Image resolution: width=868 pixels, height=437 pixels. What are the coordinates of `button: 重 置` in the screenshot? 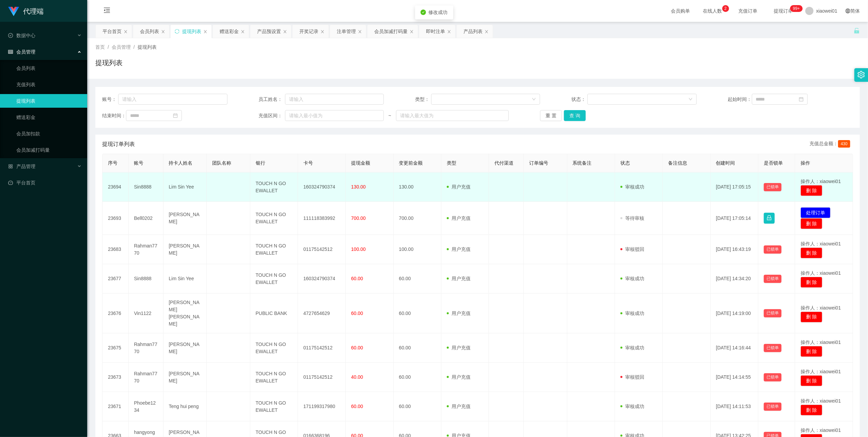 It's located at (551, 116).